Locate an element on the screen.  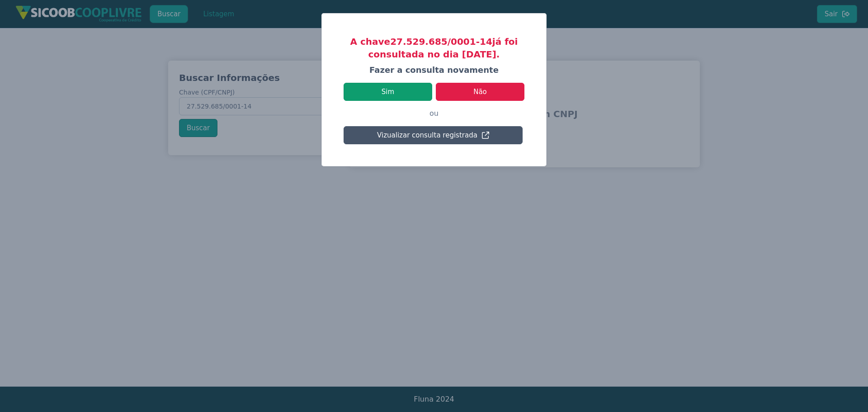
button: Vizualizar consulta registrada is located at coordinates (433, 135).